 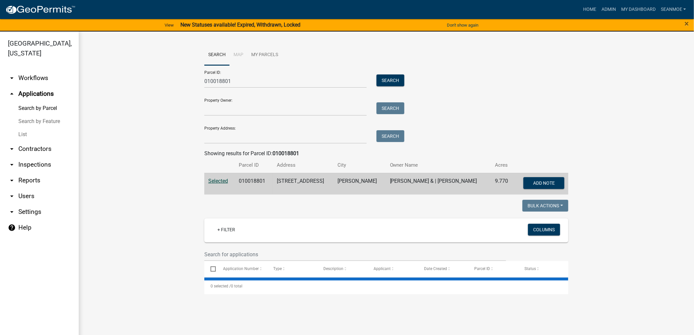 What do you see at coordinates (463, 25) in the screenshot?
I see `button: Don't show again` at bounding box center [463, 25].